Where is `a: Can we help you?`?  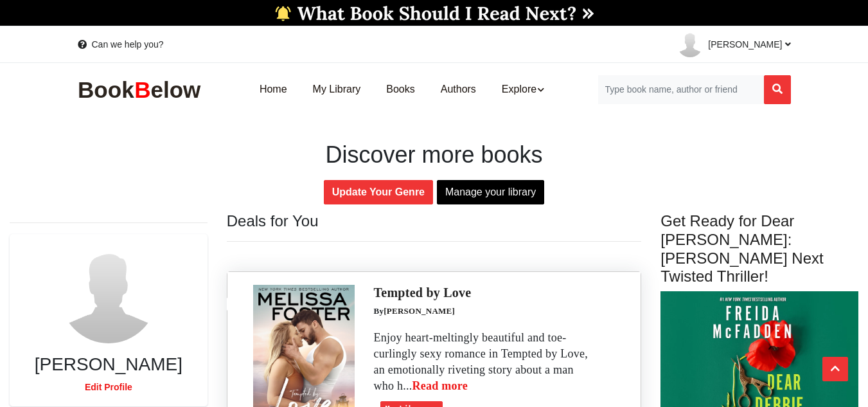 a: Can we help you? is located at coordinates (120, 44).